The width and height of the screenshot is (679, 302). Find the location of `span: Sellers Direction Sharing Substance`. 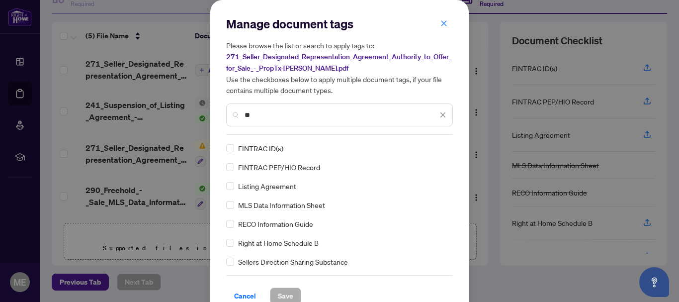

span: Sellers Direction Sharing Substance is located at coordinates (293, 261).